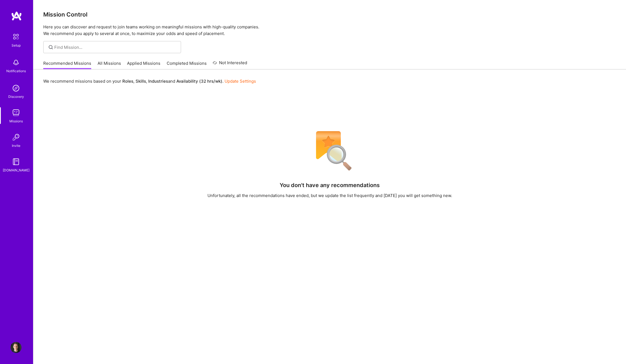  What do you see at coordinates (16, 88) in the screenshot?
I see `img: discovery` at bounding box center [16, 88].